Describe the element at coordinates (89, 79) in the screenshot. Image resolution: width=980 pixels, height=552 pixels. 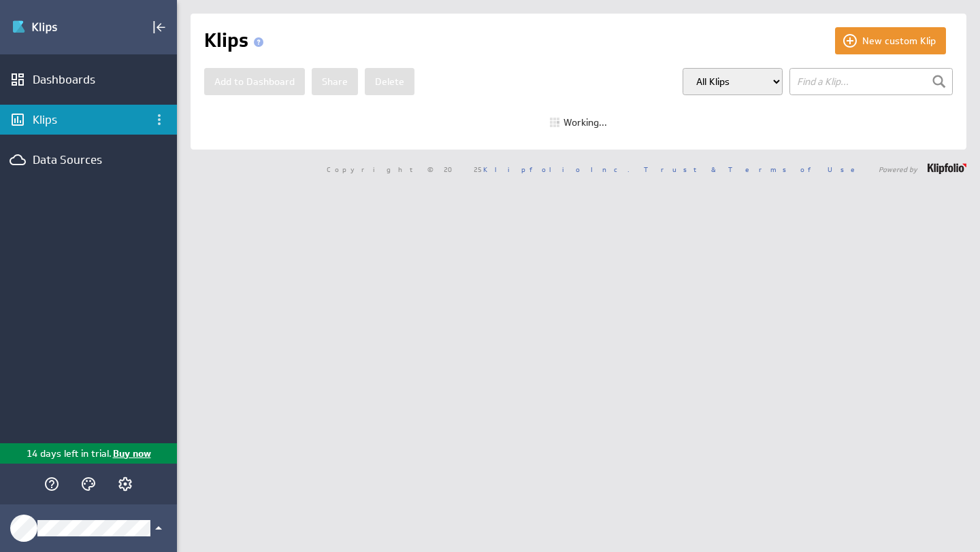
I see `div: Dashboards` at that location.